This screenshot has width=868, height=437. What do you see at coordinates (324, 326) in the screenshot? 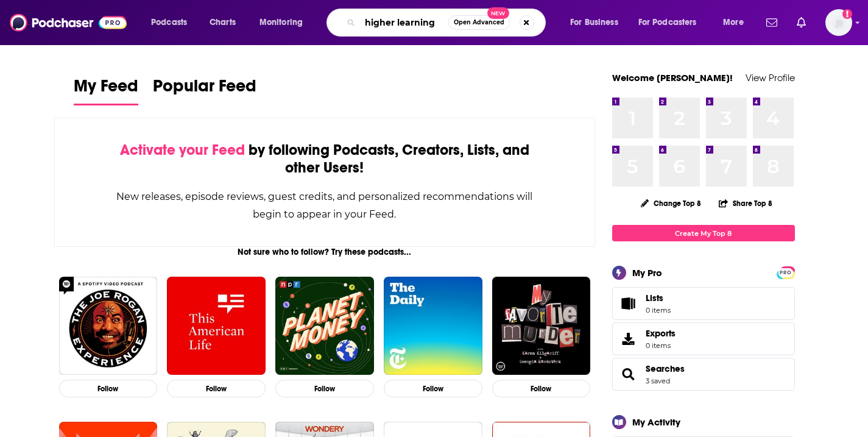
I see `a: Planet Money` at bounding box center [324, 326].